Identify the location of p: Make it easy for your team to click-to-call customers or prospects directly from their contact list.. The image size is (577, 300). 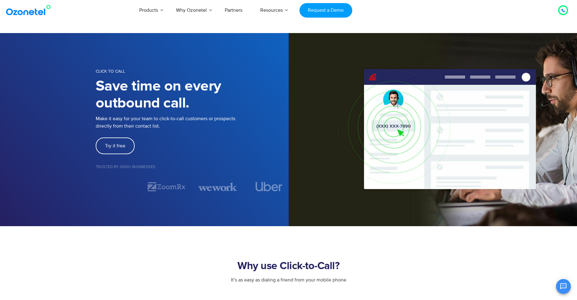
(192, 122).